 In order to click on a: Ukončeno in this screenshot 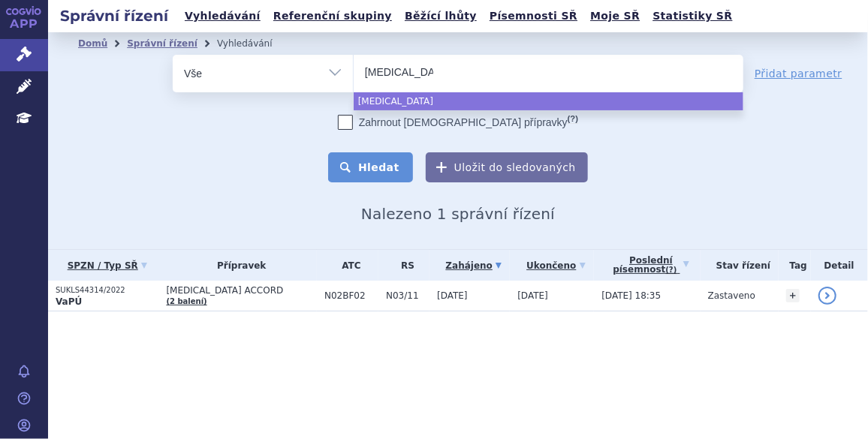, I will do `click(555, 265)`.